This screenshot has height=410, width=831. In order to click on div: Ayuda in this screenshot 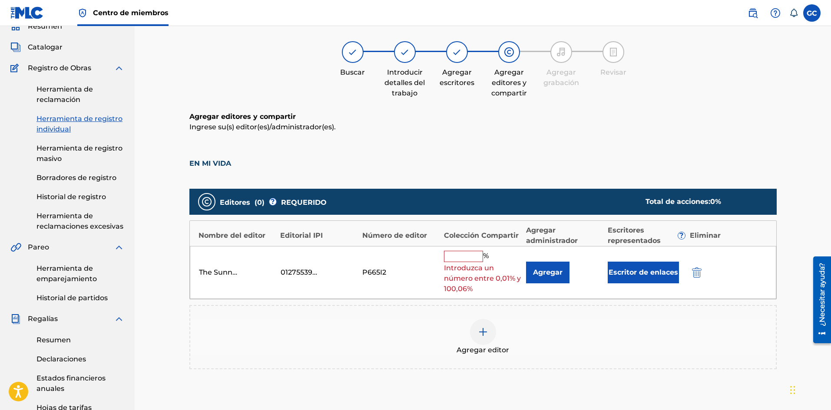, I will do `click(775, 13)`.